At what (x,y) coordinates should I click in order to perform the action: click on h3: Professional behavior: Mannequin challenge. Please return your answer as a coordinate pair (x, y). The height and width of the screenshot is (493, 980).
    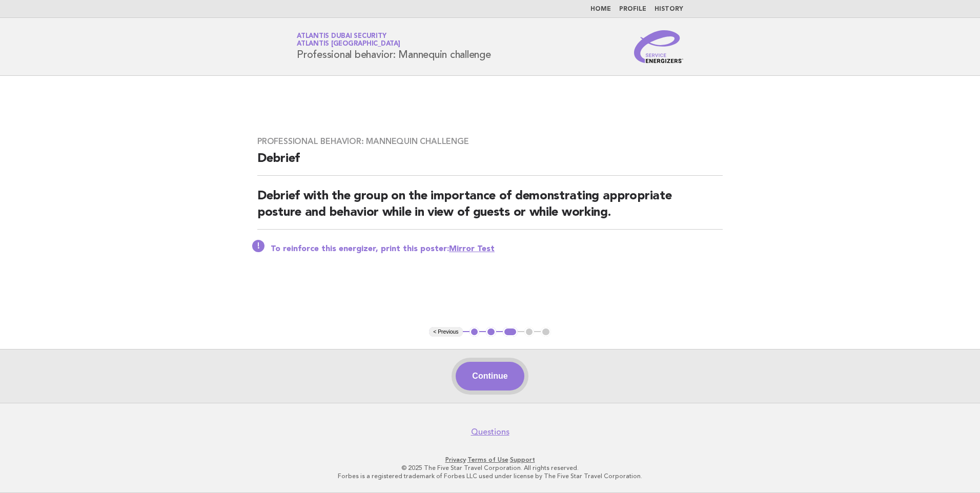
    Looking at the image, I should click on (490, 141).